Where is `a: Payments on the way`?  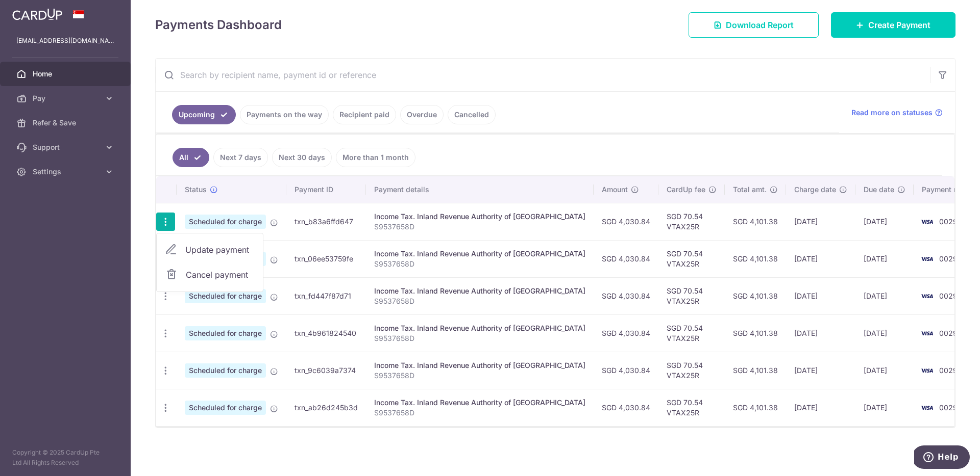 a: Payments on the way is located at coordinates (284, 115).